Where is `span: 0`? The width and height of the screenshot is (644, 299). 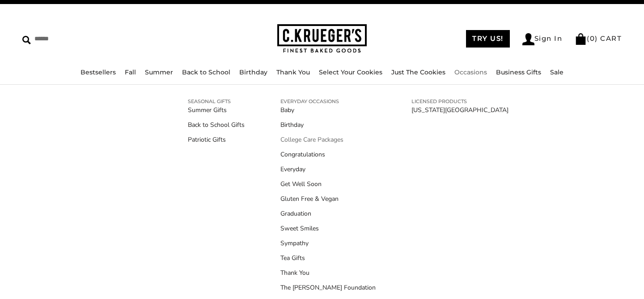
span: 0 is located at coordinates (593, 38).